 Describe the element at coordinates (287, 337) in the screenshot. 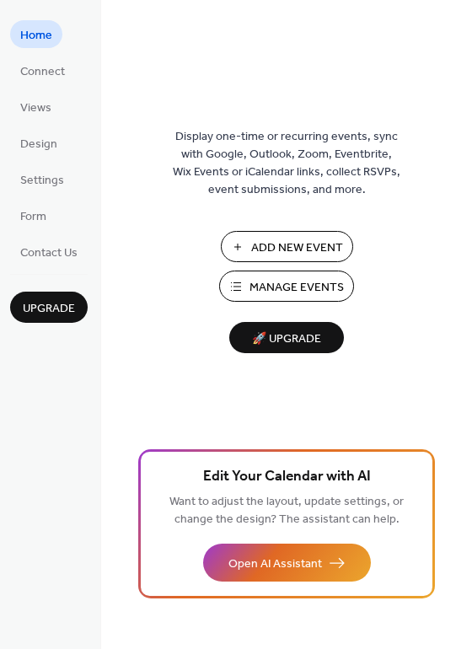

I see `button: 🚀 Upgrade` at that location.